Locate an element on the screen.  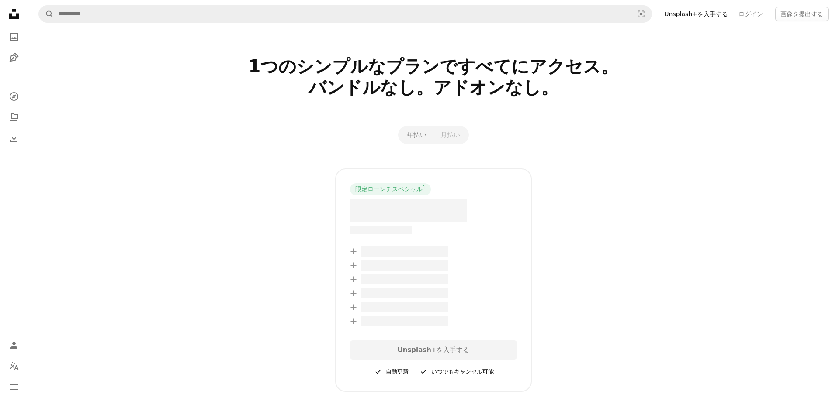
a: 写真 is located at coordinates (14, 37).